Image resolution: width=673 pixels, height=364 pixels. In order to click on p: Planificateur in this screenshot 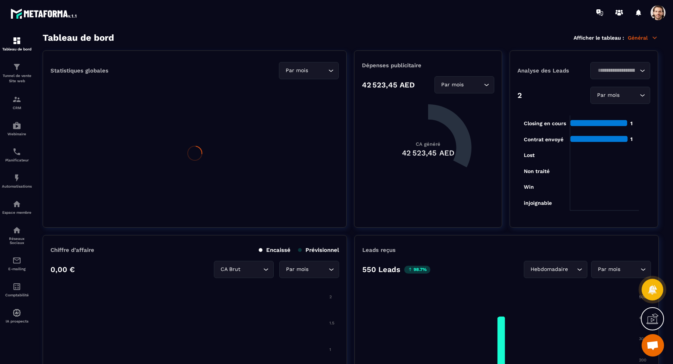, I will do `click(17, 160)`.